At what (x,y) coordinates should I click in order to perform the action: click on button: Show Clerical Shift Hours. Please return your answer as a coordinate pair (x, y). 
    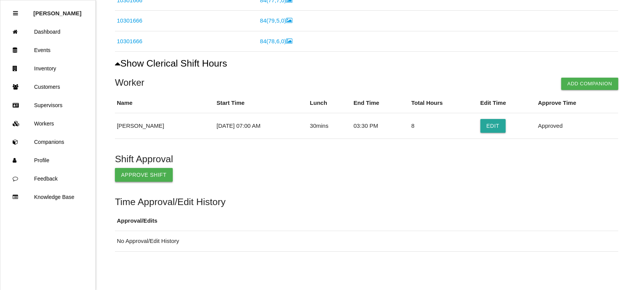
    Looking at the image, I should click on (171, 63).